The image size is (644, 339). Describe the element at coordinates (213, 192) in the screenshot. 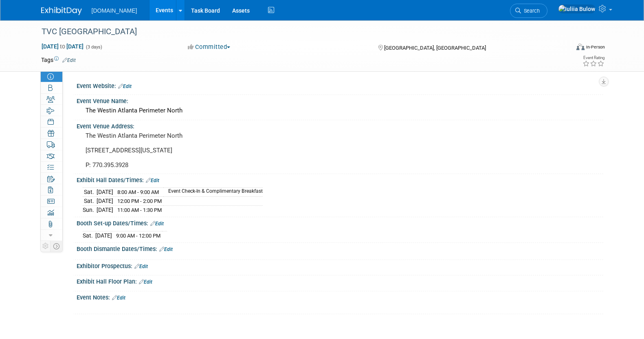

I see `td: Event Check-In & Complimentary Breakfast` at that location.